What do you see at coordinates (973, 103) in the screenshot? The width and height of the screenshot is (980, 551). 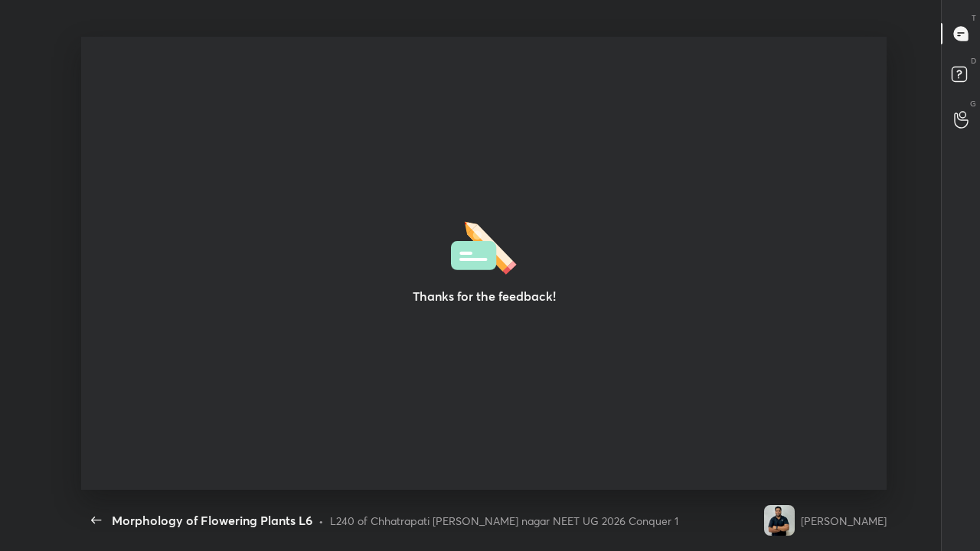 I see `p: G` at bounding box center [973, 103].